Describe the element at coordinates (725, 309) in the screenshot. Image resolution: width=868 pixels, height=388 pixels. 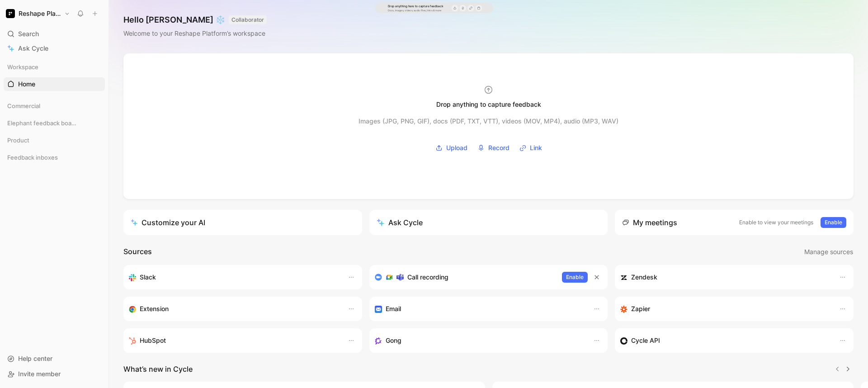
I see `div: Capture feedback from thousands of sources with Zapier (survey results, recordings, sheets, etc).` at that location.